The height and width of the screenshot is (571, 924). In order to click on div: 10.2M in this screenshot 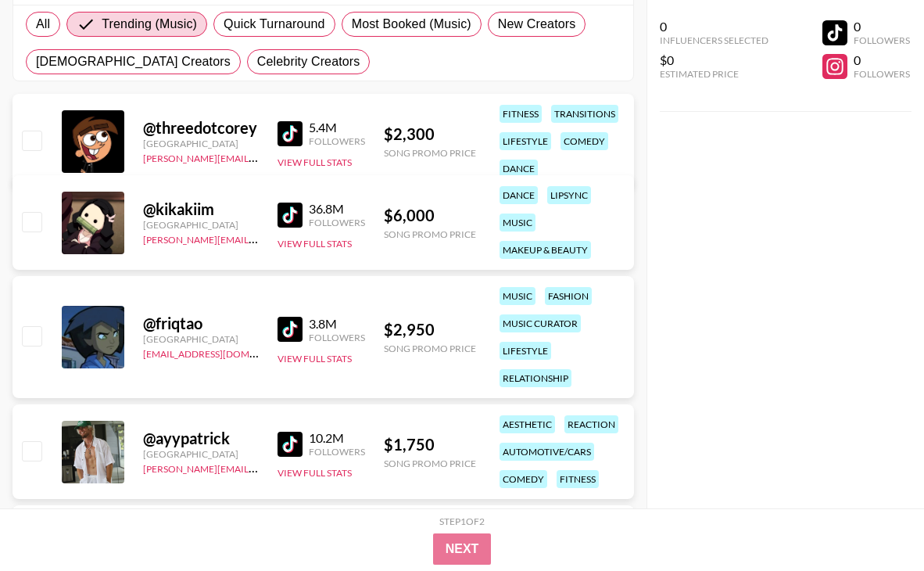, I will do `click(337, 438)`.